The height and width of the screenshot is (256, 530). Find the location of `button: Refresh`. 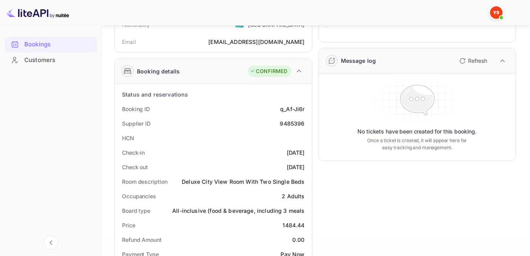

button: Refresh is located at coordinates (472, 61).